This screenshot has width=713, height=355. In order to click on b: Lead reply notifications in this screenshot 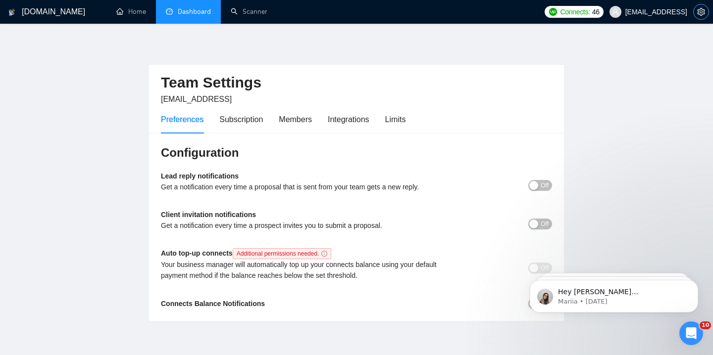, I will do `click(199, 176)`.